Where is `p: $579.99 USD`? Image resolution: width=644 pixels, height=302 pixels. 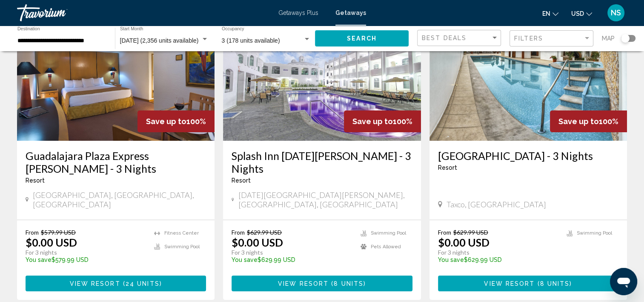 p: $579.99 USD is located at coordinates (85, 260).